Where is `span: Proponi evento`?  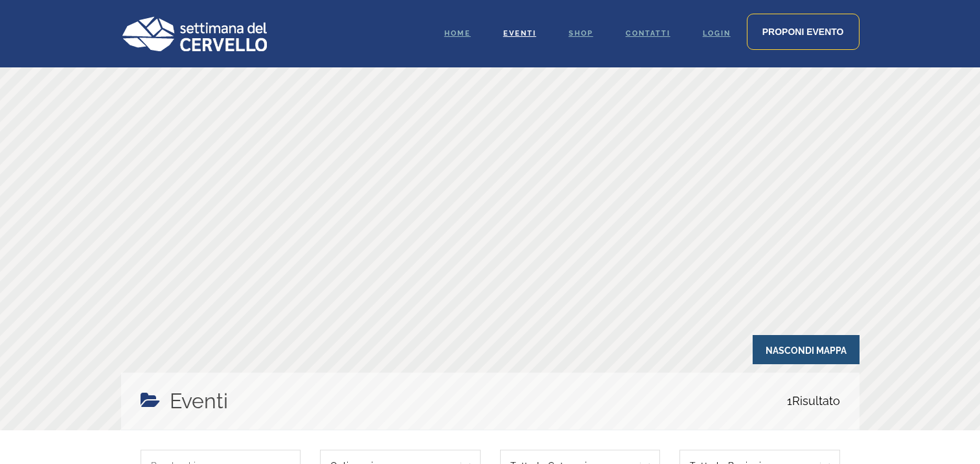 span: Proponi evento is located at coordinates (803, 32).